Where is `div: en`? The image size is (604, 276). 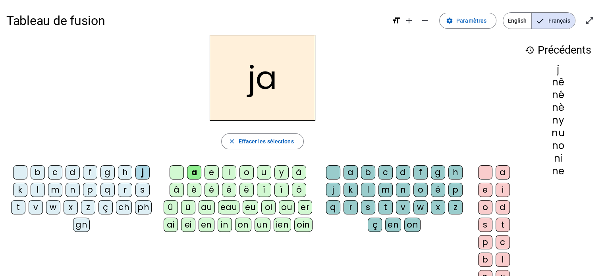 div: en is located at coordinates (207, 225).